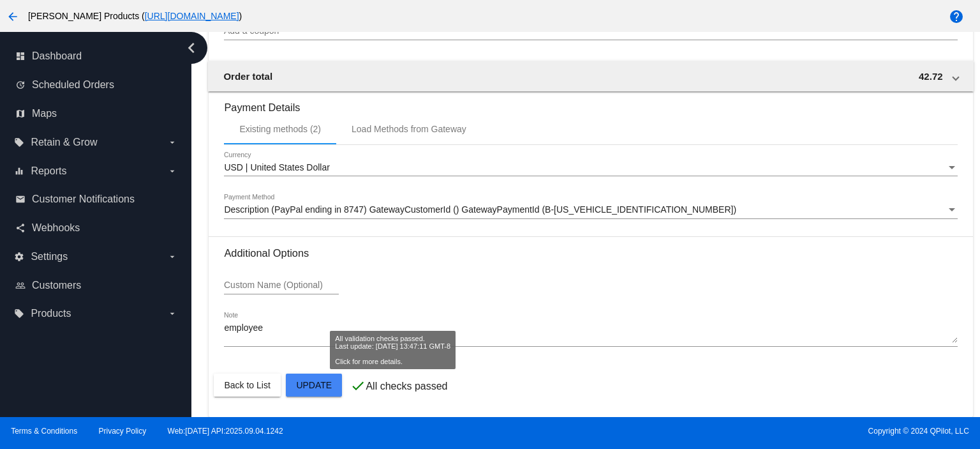 This screenshot has height=449, width=980. What do you see at coordinates (590, 252) in the screenshot?
I see `h3: Additional Options` at bounding box center [590, 252].